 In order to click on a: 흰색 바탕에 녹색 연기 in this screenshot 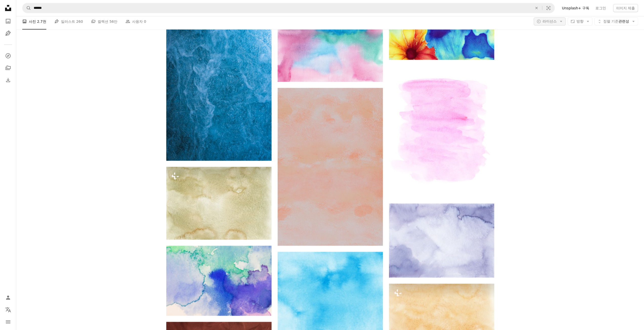, I will do `click(441, 131)`.